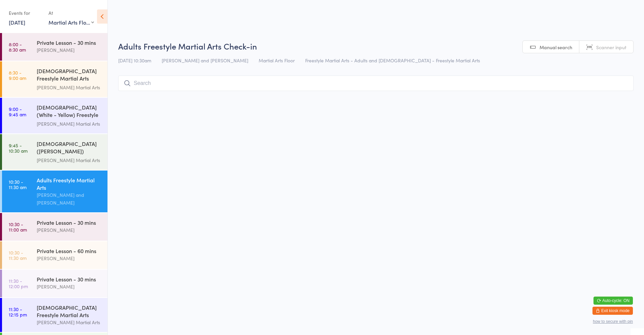 This screenshot has height=335, width=644. What do you see at coordinates (18, 284) in the screenshot?
I see `time: 11:30 - 12:00 pm` at bounding box center [18, 284].